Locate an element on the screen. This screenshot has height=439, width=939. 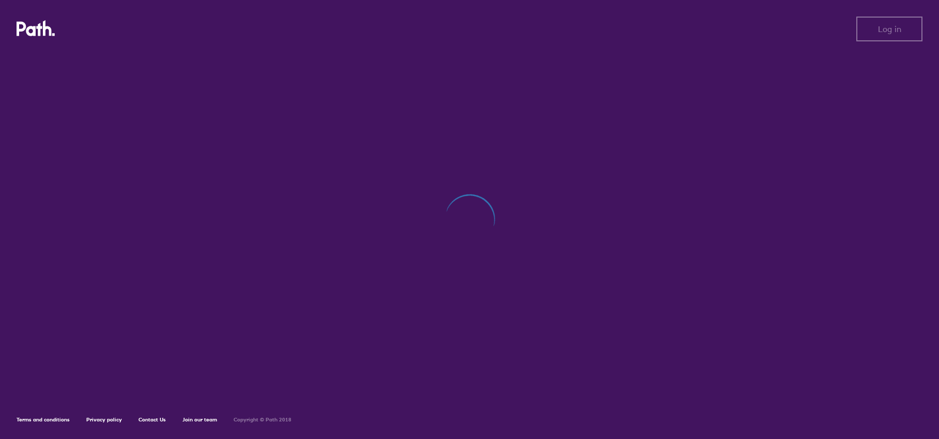
a: Join our team is located at coordinates (200, 419).